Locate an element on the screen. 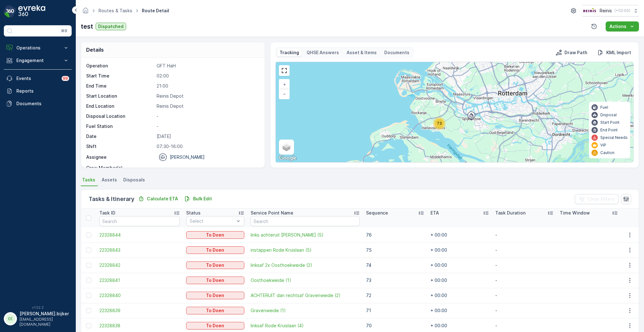  span: linksaf 2x Oosthoekweide (2) is located at coordinates (305, 265).